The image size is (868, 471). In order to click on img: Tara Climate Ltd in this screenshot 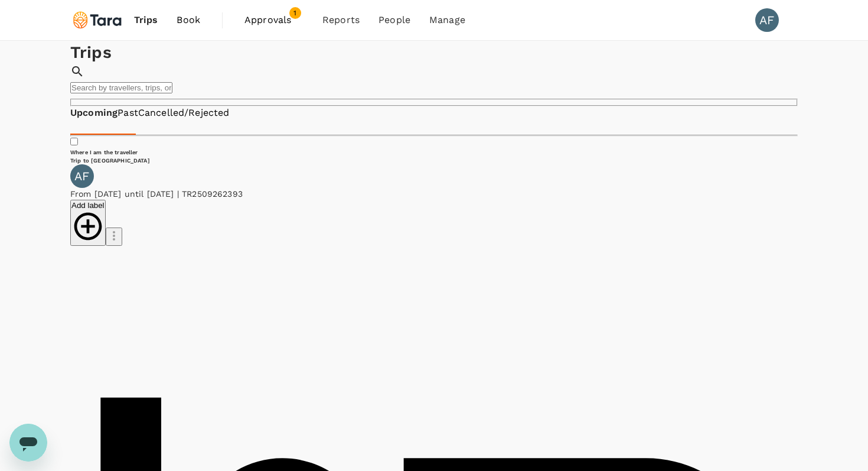, I will do `click(98, 20)`.